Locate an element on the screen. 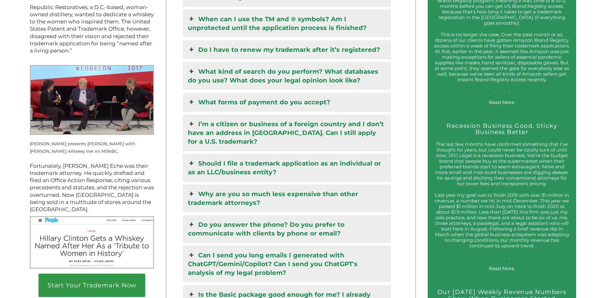 This screenshot has height=298, width=594. a: Can I send you long emails I generated with ChatGPT/Gemini/Copilot? Can I send you ChatGPT's anal... is located at coordinates (287, 264).